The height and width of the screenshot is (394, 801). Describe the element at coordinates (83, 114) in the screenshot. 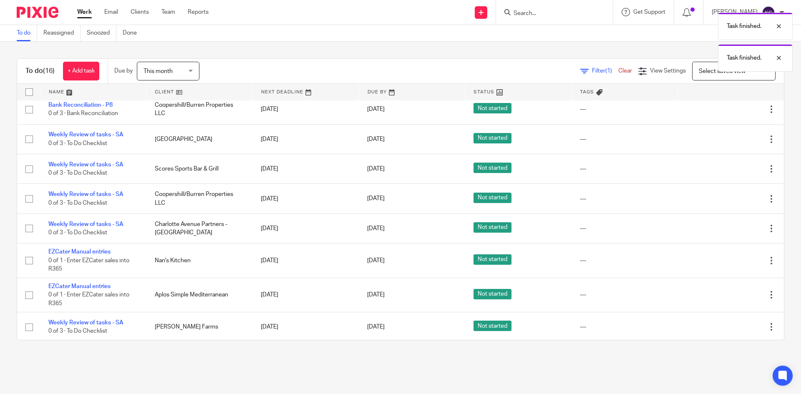

I see `span: 0 of 3 · Bank Reconciliation` at that location.